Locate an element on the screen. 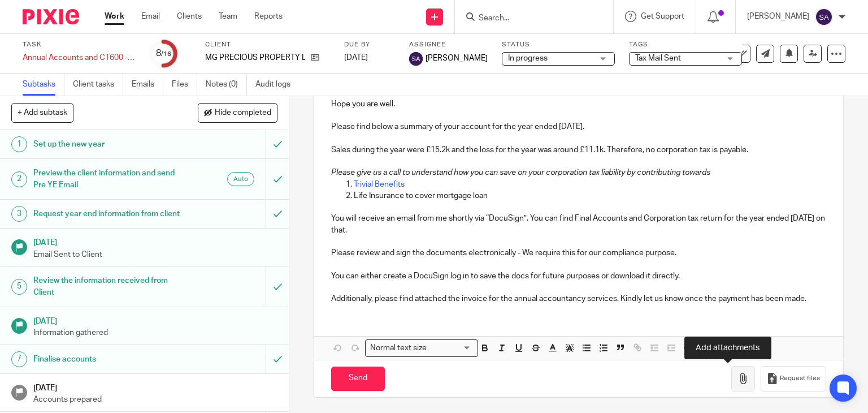  div: 5 is located at coordinates (20, 286).